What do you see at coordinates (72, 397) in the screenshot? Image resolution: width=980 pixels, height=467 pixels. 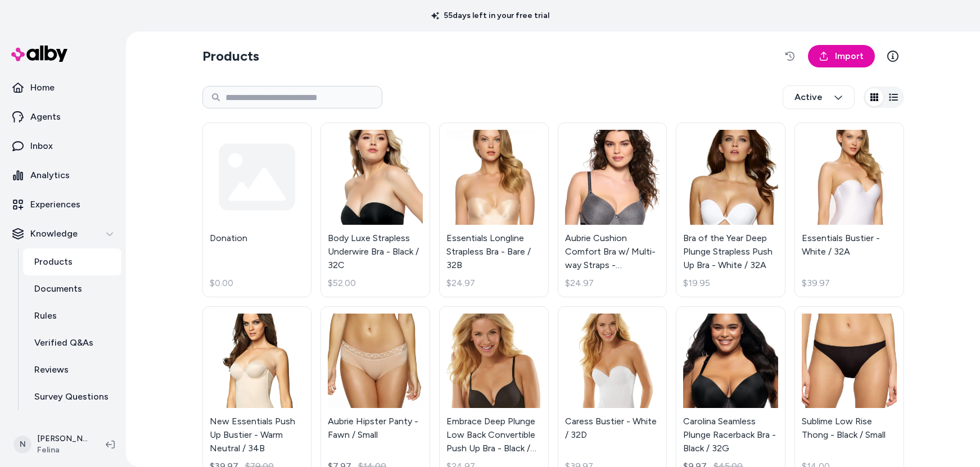 I see `a: Survey Questions` at bounding box center [72, 397].